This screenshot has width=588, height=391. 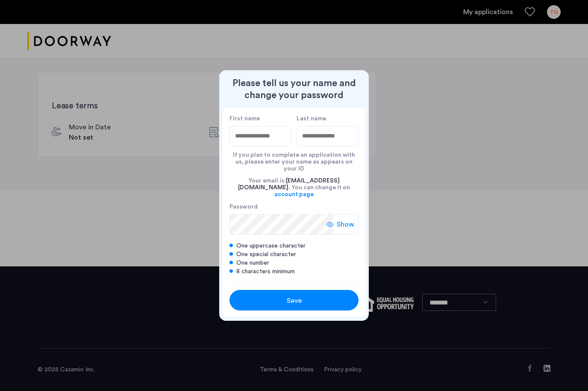 What do you see at coordinates (345, 224) in the screenshot?
I see `span: Show` at bounding box center [345, 224].